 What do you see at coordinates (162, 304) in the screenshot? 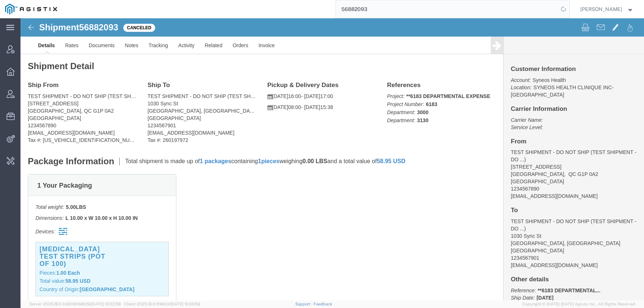
I see `span: Client: 2025.19.0-1f462a1` at bounding box center [162, 304].